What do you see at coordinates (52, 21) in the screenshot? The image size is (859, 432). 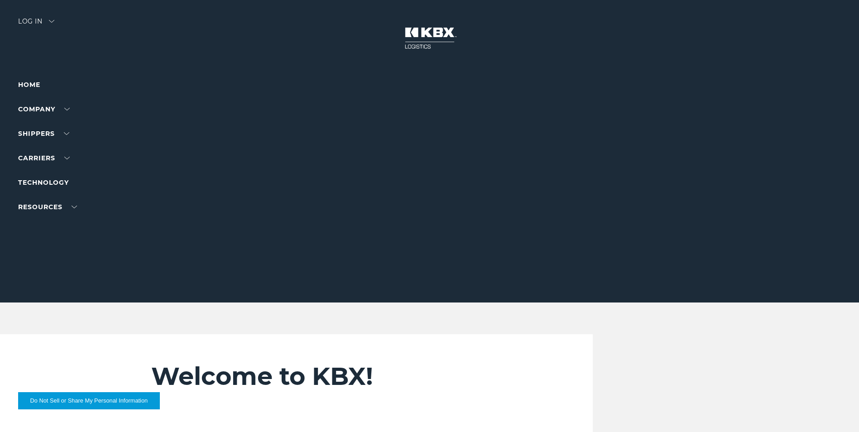 I see `img: arrow` at bounding box center [52, 21].